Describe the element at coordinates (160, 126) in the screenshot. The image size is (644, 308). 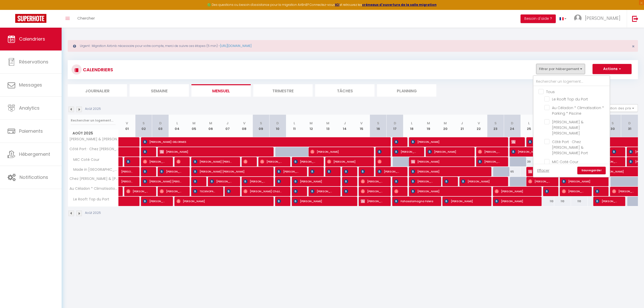
I see `th: 03` at that location.